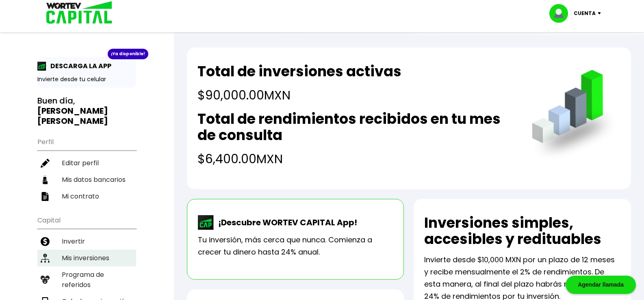 This screenshot has height=300, width=644. I want to click on img: datos-icon.10cf9172.svg, so click(45, 180).